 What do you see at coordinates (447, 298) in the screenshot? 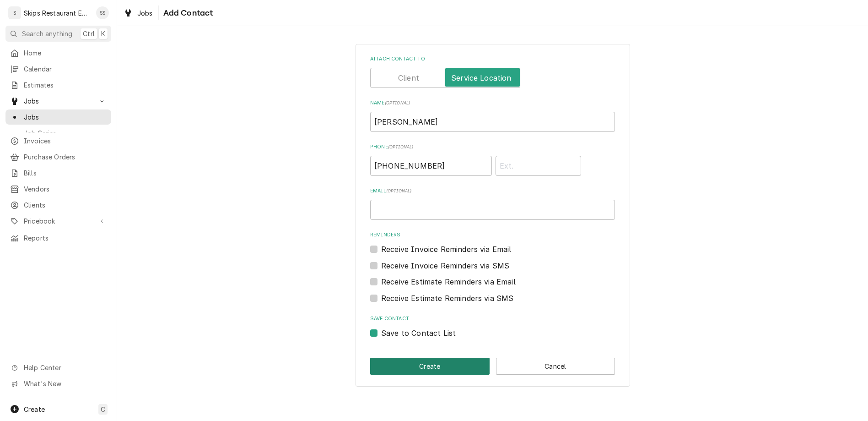
I see `label: Receive Estimate Reminders via SMS` at bounding box center [447, 298].